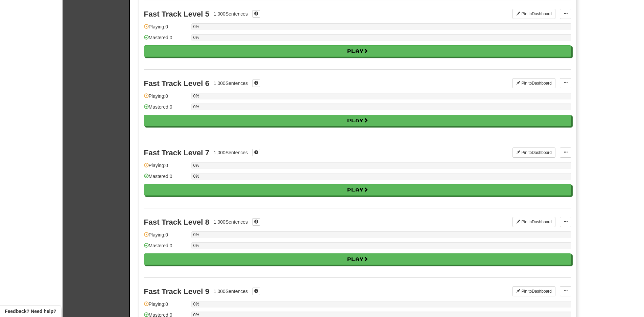 The image size is (644, 317). What do you see at coordinates (176, 83) in the screenshot?
I see `div: Fast Track Level 6` at bounding box center [176, 83].